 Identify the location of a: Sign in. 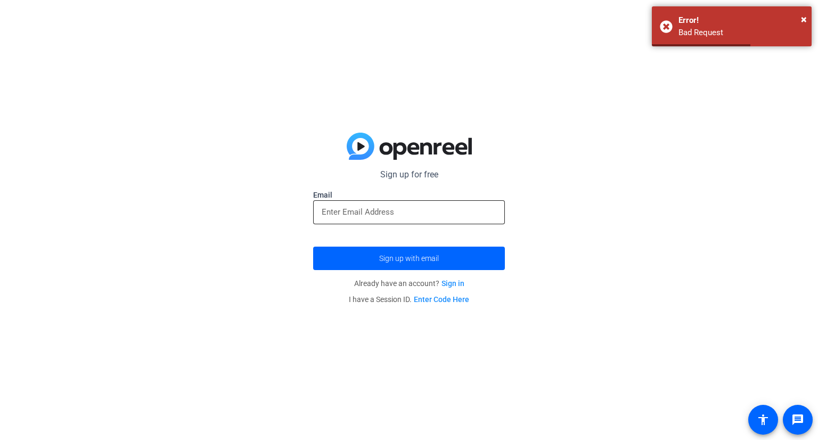
(453, 283).